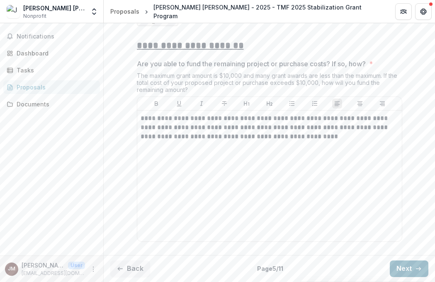  I want to click on button: Open entity switcher, so click(94, 12).